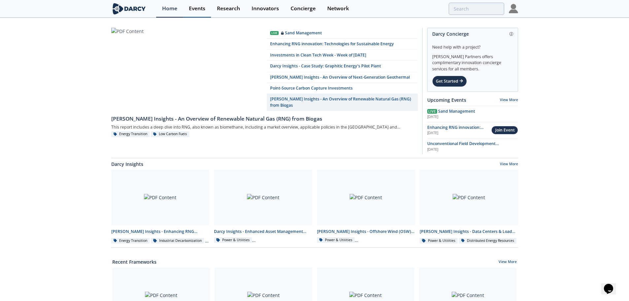  What do you see at coordinates (342, 44) in the screenshot?
I see `a: Enhancing RNG innovation: Technologies for Sustainable Energy` at bounding box center [342, 44].